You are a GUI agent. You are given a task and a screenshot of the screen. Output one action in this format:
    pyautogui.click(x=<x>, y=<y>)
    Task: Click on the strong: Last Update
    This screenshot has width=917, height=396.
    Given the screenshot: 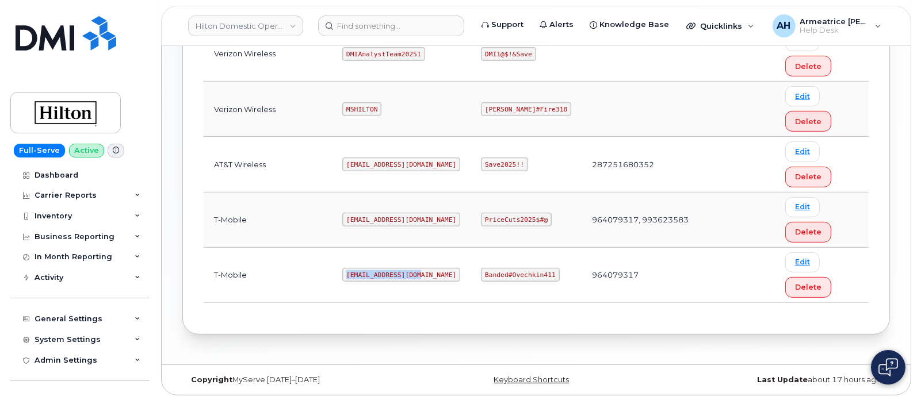 What is the action you would take?
    pyautogui.click(x=782, y=380)
    